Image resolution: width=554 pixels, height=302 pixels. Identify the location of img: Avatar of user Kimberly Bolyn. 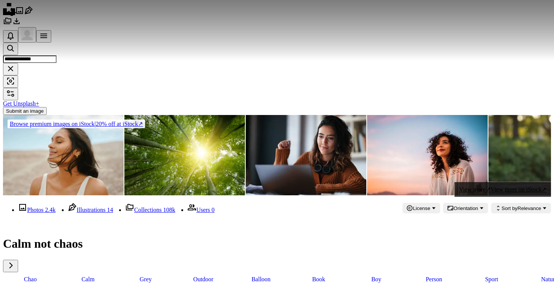
(27, 34).